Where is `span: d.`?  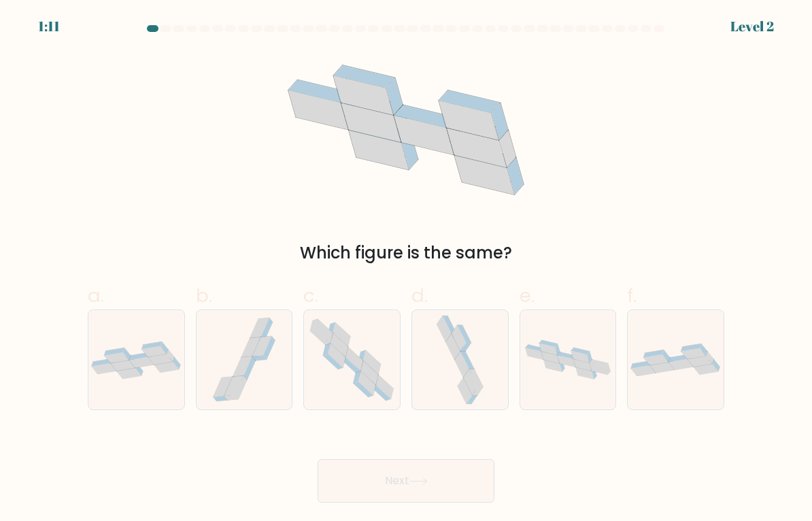
span: d. is located at coordinates (419, 296).